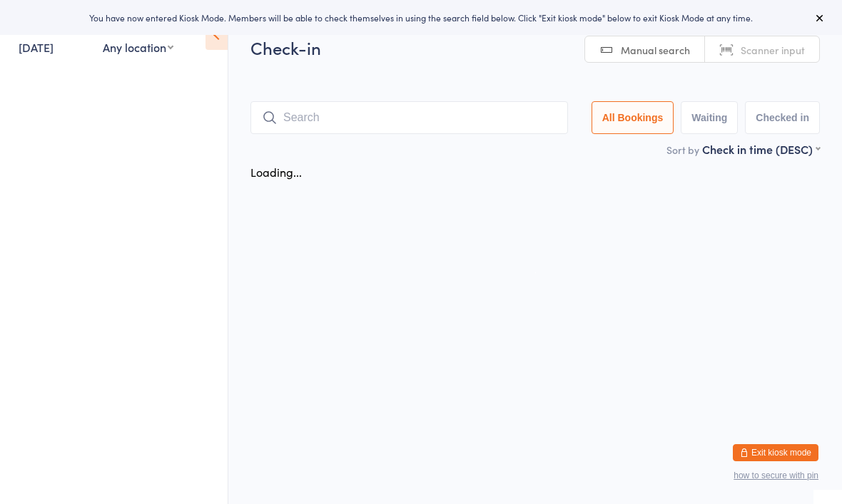 This screenshot has width=842, height=504. What do you see at coordinates (535, 47) in the screenshot?
I see `h2: Check-in` at bounding box center [535, 47].